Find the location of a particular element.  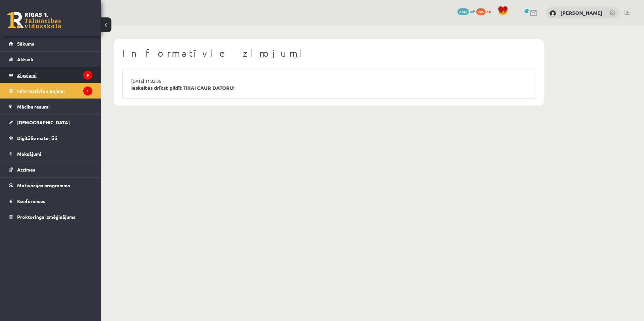

img: Kristaps Borisovs is located at coordinates (553, 13).